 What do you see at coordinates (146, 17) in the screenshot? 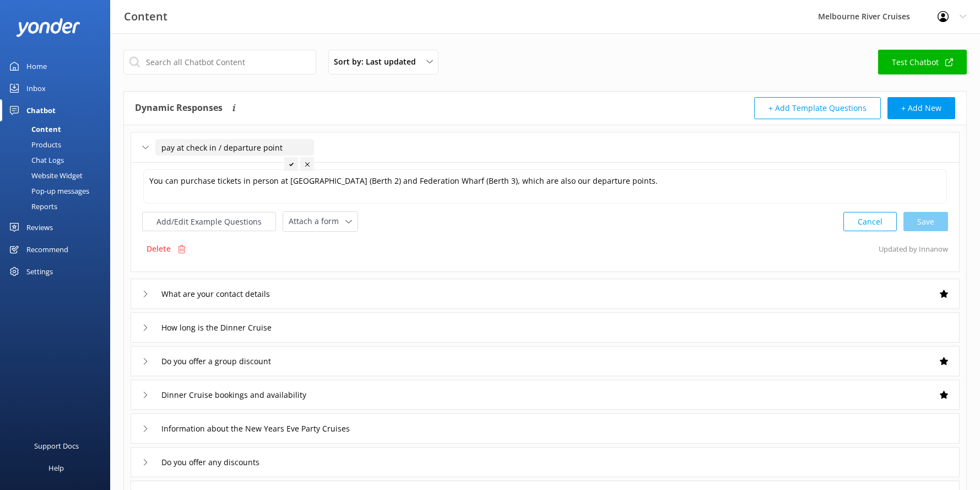
I see `h3: Content` at bounding box center [146, 17].